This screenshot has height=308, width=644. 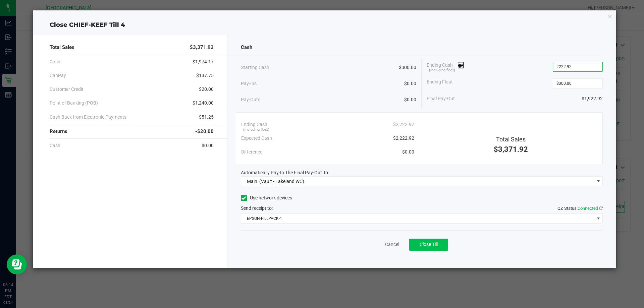 I want to click on span: $1,974.17, so click(x=203, y=62).